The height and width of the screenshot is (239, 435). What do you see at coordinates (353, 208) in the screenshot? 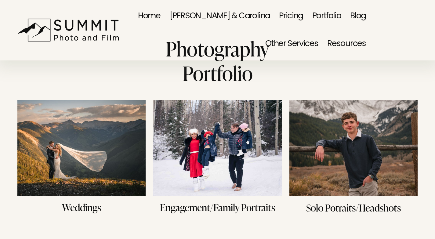
I see `h3: Solo Potraits/Headshots` at bounding box center [353, 208].